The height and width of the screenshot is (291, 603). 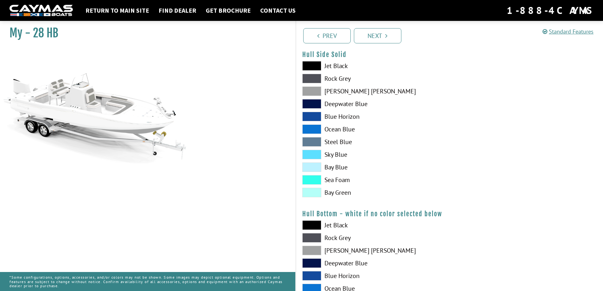 I want to click on img: white-logo-c9c8dbefe5ff5ceceb0f0178aa75bf4bb51f6bca0971e226c86eb53dfe498488.png, so click(x=41, y=10).